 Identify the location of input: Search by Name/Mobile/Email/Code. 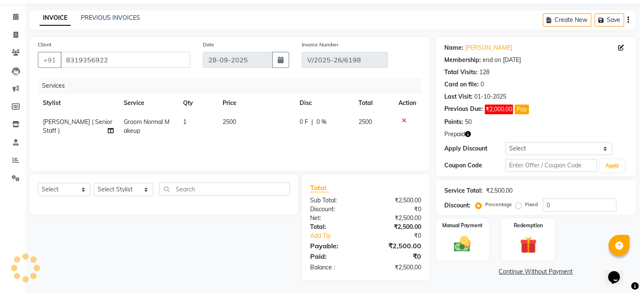
(125, 60).